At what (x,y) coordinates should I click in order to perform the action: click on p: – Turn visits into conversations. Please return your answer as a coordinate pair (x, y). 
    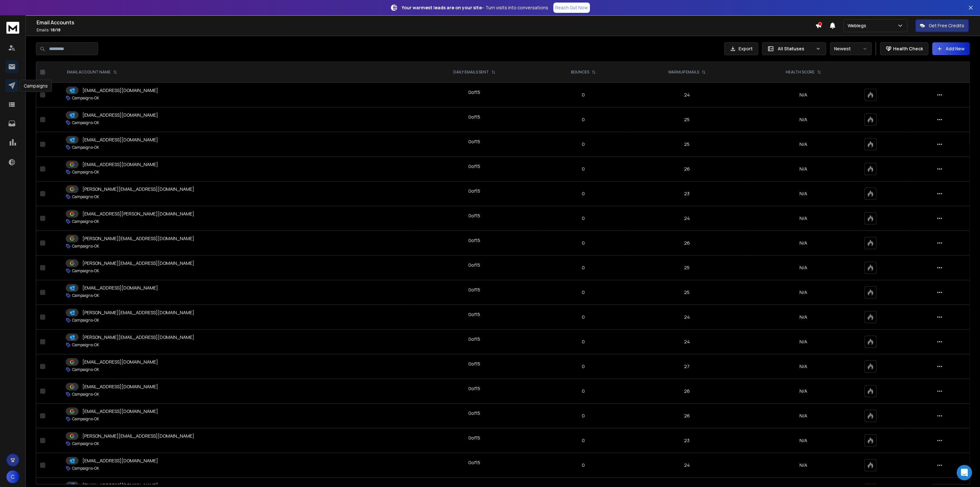
    Looking at the image, I should click on (475, 8).